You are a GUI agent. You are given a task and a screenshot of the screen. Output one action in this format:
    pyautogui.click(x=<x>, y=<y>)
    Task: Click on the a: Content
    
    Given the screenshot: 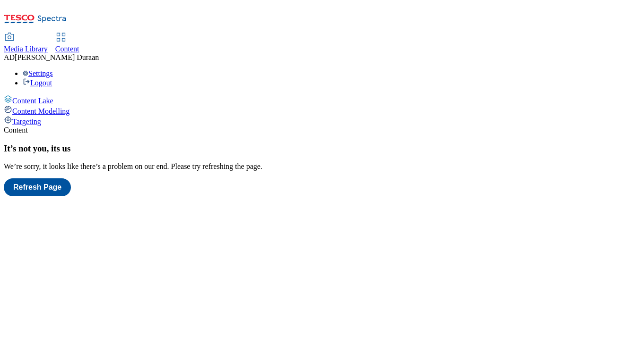 What is the action you would take?
    pyautogui.click(x=67, y=43)
    